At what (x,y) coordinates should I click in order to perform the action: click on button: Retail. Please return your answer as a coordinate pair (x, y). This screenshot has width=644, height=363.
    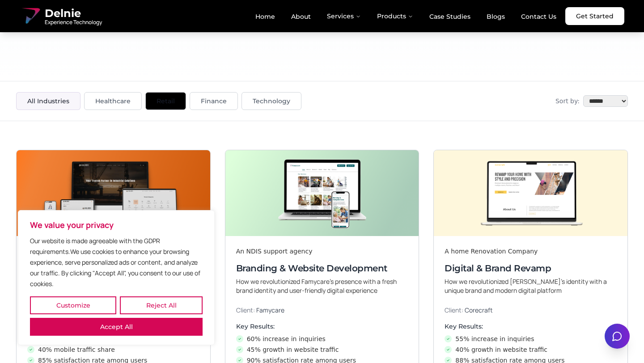
    Looking at the image, I should click on (166, 101).